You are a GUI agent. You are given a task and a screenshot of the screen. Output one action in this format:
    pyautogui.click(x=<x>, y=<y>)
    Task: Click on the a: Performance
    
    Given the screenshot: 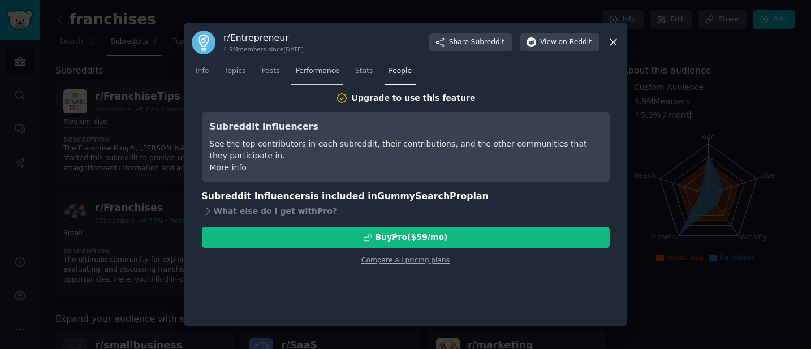 What is the action you would take?
    pyautogui.click(x=317, y=74)
    